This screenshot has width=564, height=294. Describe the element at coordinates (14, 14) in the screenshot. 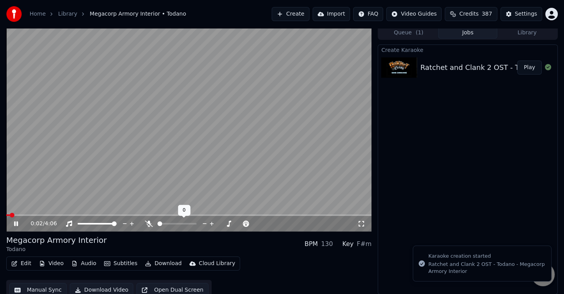

I see `img: youka` at that location.